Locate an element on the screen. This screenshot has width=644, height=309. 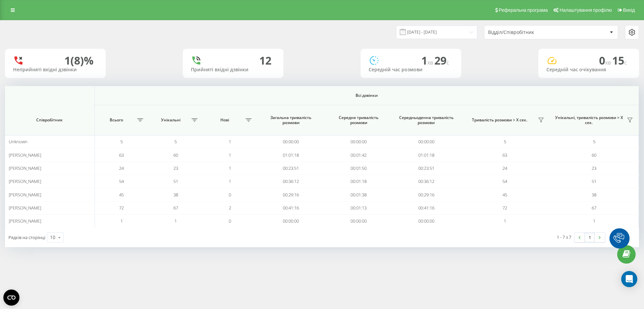
td: 00:01:50 is located at coordinates (358, 168).